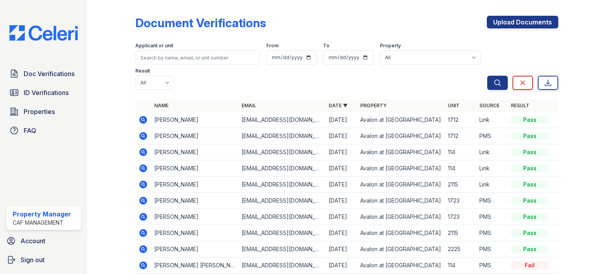 The image size is (606, 274). I want to click on div: CAF Management, so click(42, 223).